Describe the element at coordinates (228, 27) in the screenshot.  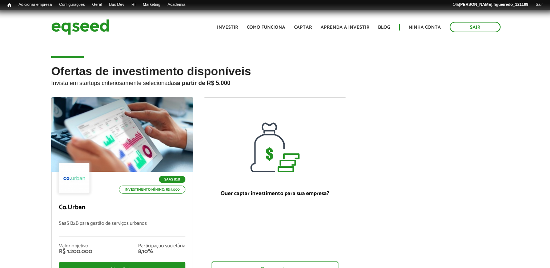
I see `a: Investir` at that location.